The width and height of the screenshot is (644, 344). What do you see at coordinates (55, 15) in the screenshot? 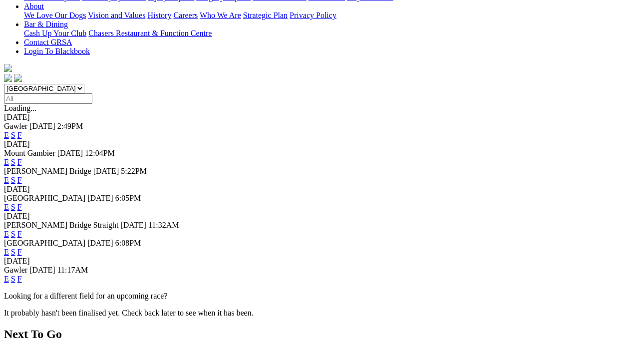
I see `a: We Love Our Dogs` at bounding box center [55, 15].